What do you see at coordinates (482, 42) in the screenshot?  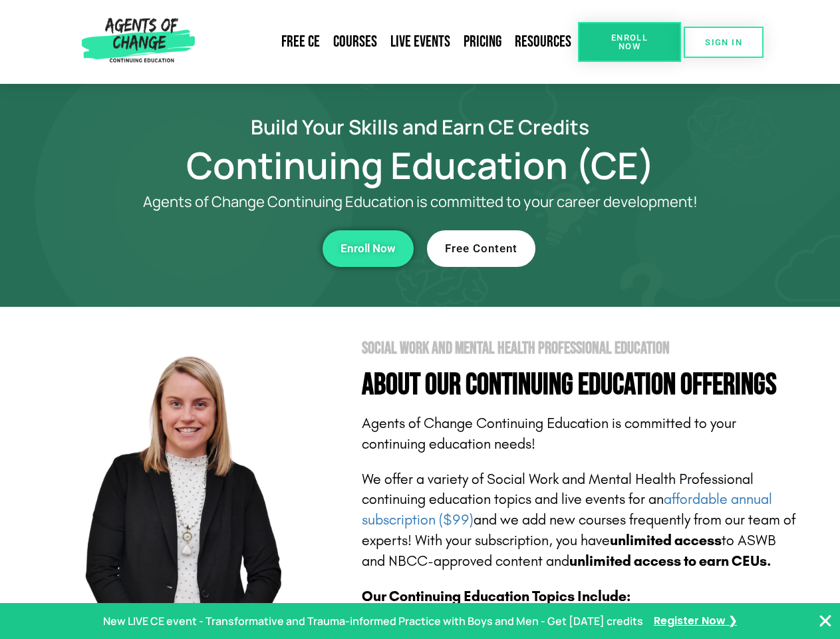 I see `a: Pricing` at bounding box center [482, 42].